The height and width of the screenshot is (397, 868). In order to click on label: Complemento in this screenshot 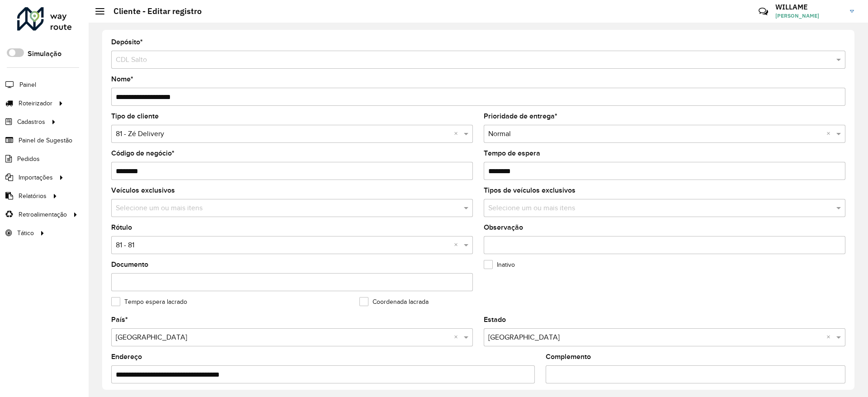, I will do `click(568, 357)`.